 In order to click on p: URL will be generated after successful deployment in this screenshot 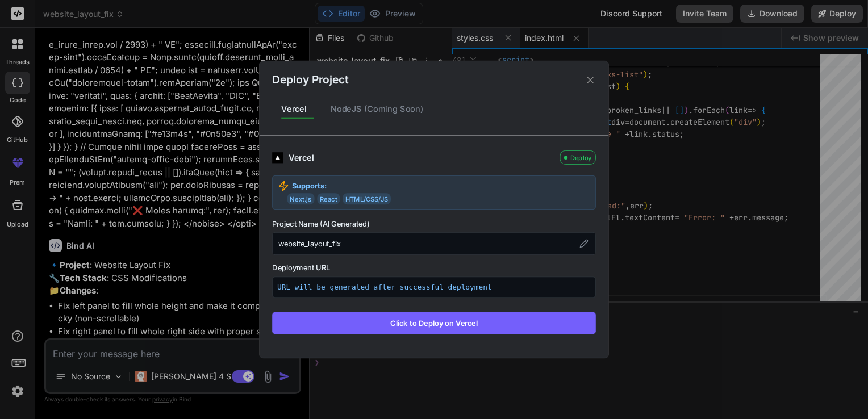, I will do `click(434, 286)`.